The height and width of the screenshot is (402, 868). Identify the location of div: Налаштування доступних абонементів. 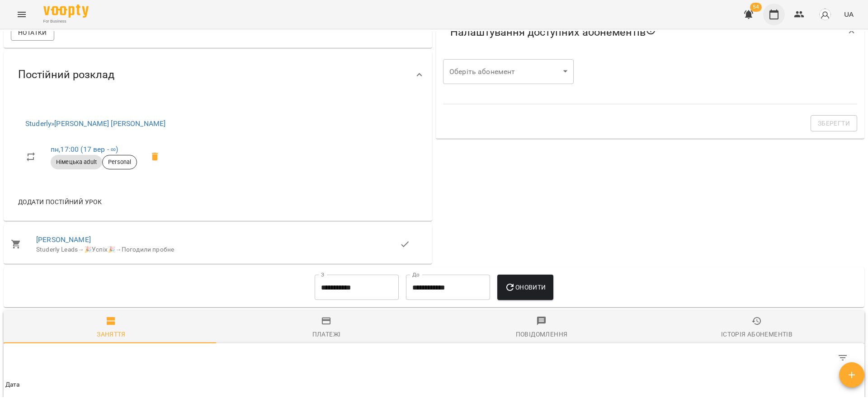
(650, 32).